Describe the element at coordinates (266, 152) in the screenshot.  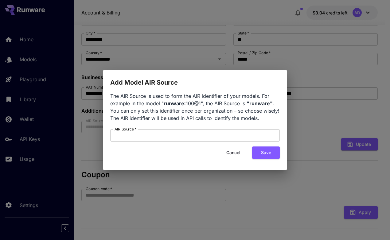
I see `button: Save` at that location.